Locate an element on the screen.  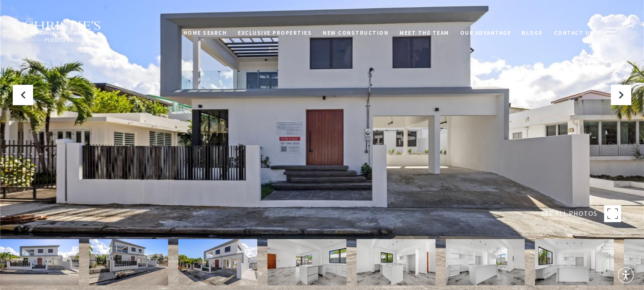
a: Exclusive Properties is located at coordinates (275, 31).